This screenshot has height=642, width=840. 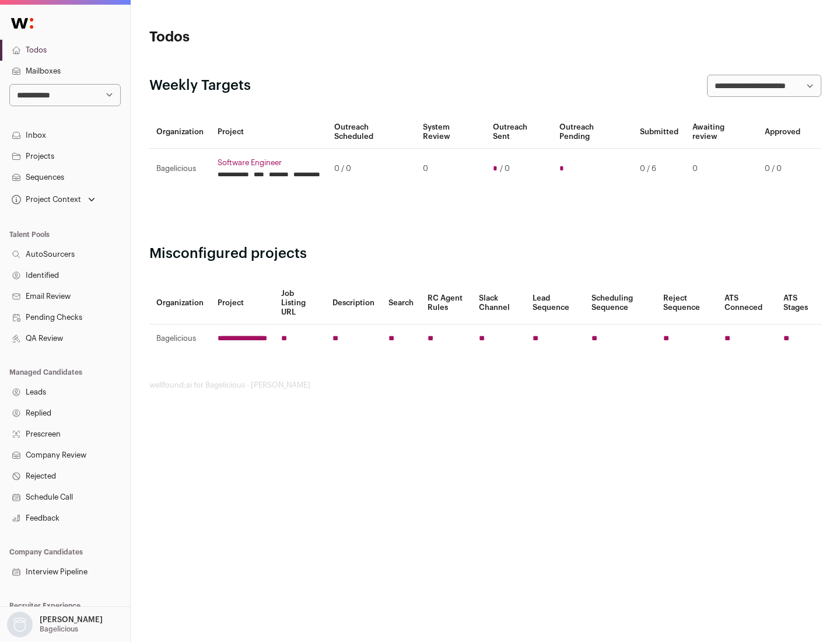 What do you see at coordinates (401, 303) in the screenshot?
I see `th: Search` at bounding box center [401, 303].